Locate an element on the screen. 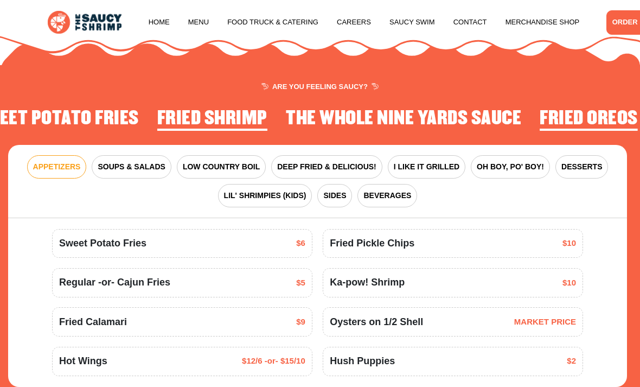 The height and width of the screenshot is (387, 640). span: I LIKE IT GRILLED is located at coordinates (426, 166).